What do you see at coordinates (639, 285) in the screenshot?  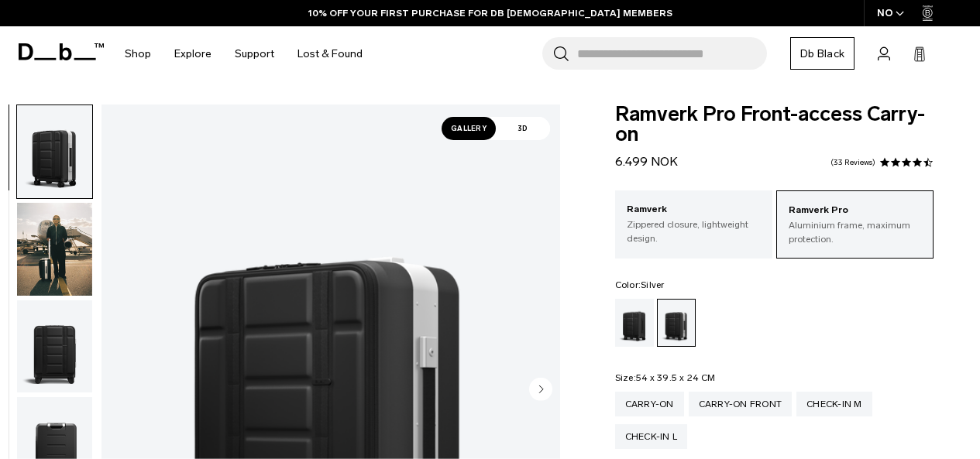 I see `legend: Color:` at bounding box center [639, 285].